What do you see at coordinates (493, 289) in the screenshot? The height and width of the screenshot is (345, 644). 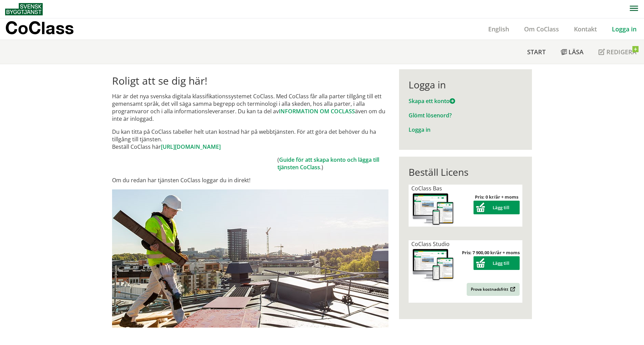 I see `a: Prova kostnadsfritt` at bounding box center [493, 289].